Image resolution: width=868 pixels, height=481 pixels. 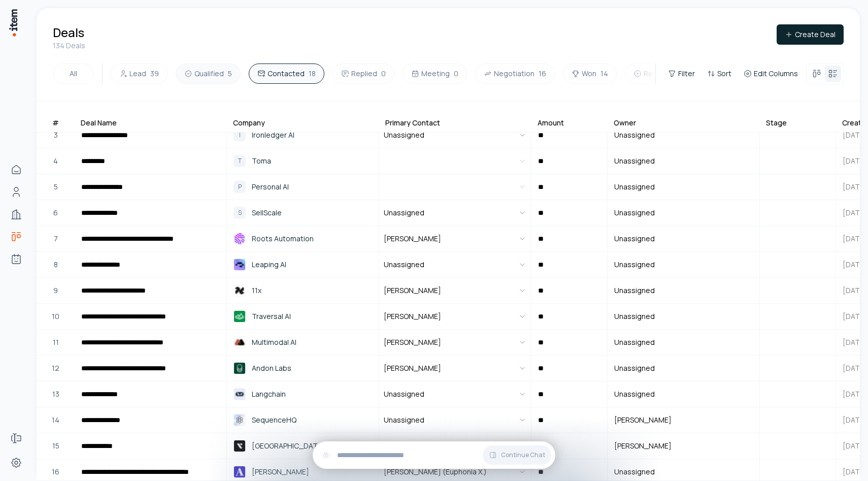 I want to click on a: Multimodal AIMultimodal AI, so click(x=303, y=342).